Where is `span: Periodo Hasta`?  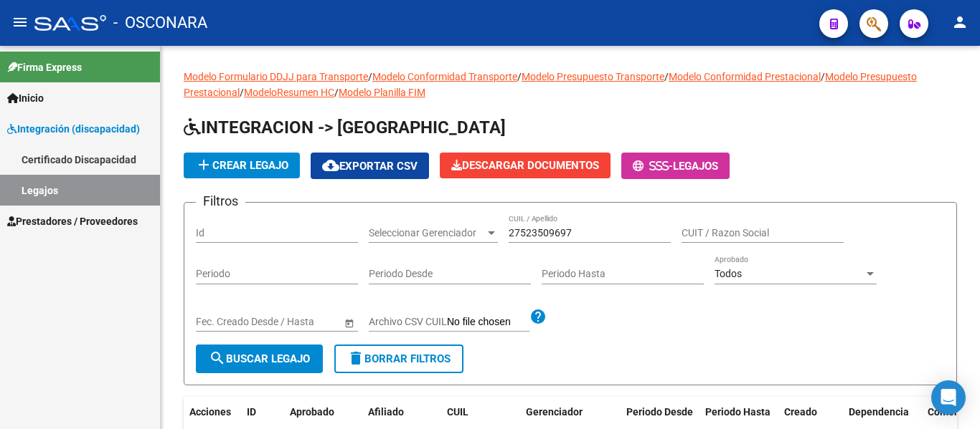 span: Periodo Hasta is located at coordinates (737, 412).